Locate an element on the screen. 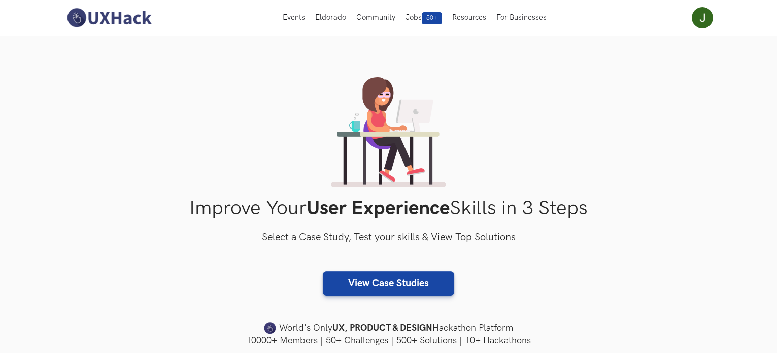  img: UXHack-logo.png is located at coordinates (109, 18).